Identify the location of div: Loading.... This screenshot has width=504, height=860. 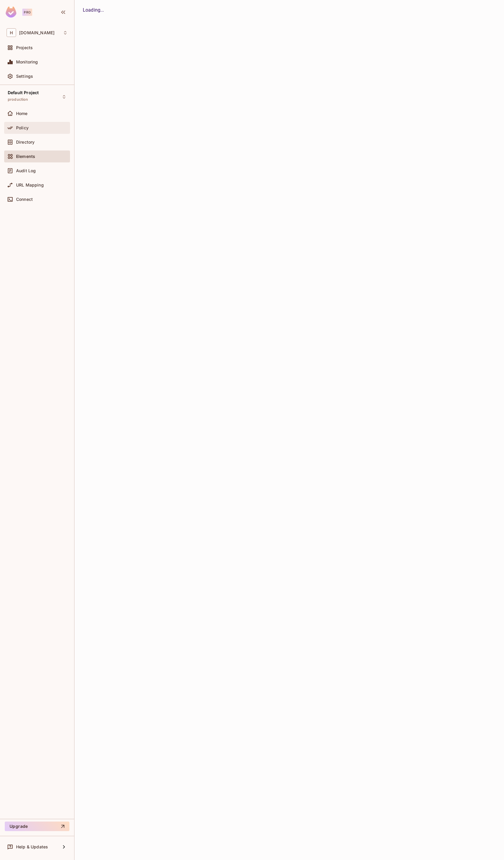
(289, 10).